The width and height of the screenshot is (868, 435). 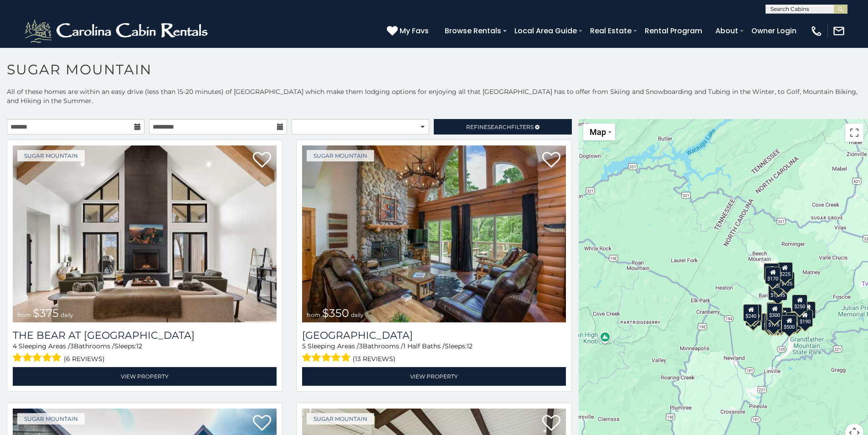 I want to click on div: $225, so click(x=785, y=271).